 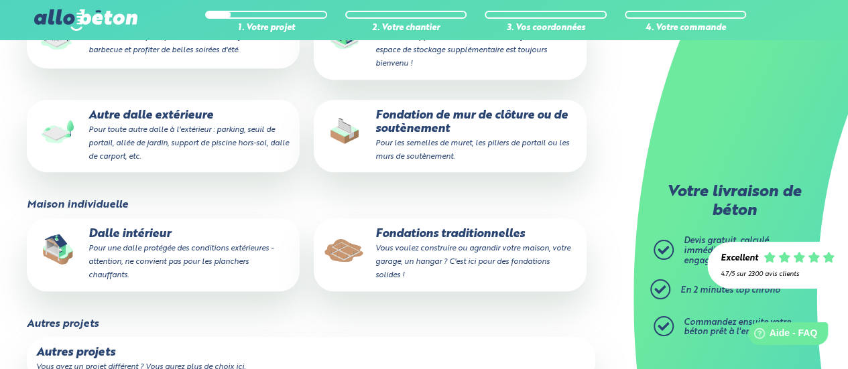 I want to click on div: 1. Votre projet, so click(x=266, y=28).